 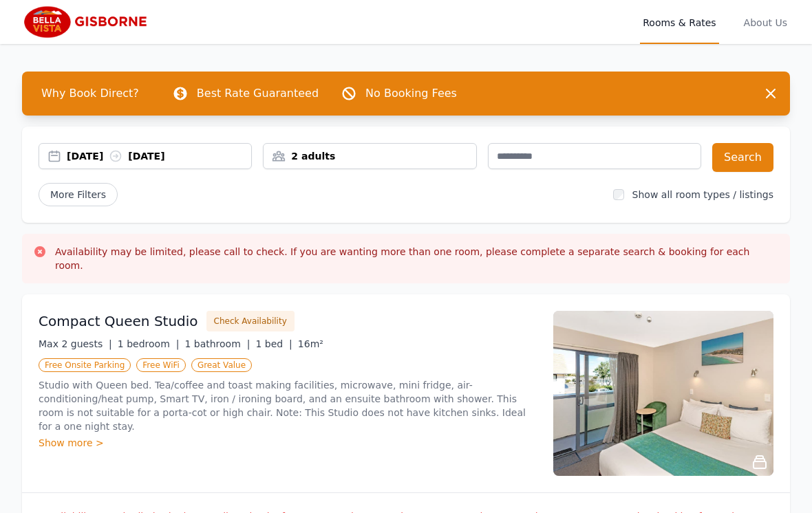 What do you see at coordinates (287, 443) in the screenshot?
I see `div: Show more >` at bounding box center [287, 443].